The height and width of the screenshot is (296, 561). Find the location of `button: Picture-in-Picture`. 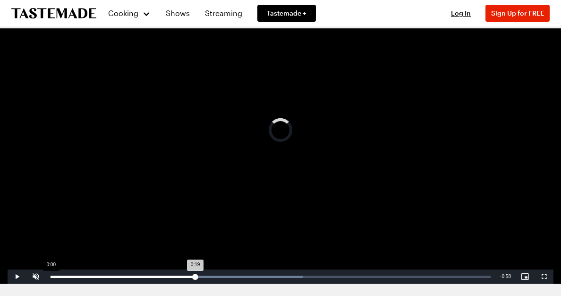

button: Picture-in-Picture is located at coordinates (525, 276).